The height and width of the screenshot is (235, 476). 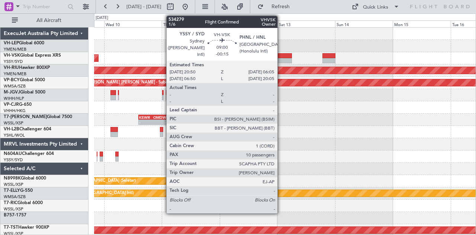 I want to click on span: VP-CJR, so click(x=11, y=104).